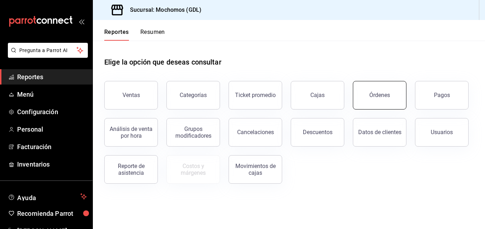 Image resolution: width=485 pixels, height=229 pixels. I want to click on div: Reporte de asistencia, so click(131, 170).